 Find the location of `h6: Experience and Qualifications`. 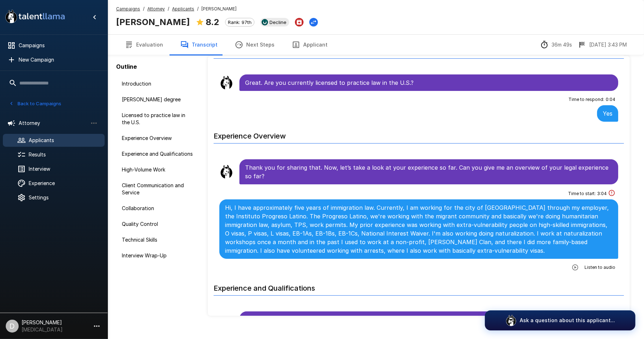

h6: Experience and Qualifications is located at coordinates (418, 286).